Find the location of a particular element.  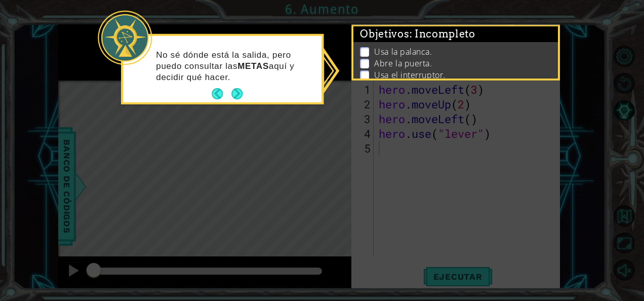

strong: METAS is located at coordinates (253, 66).